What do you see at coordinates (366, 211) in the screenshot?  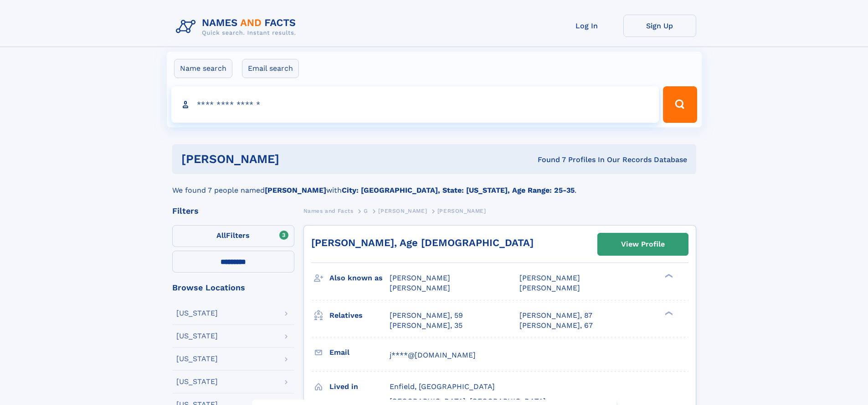 I see `span: G` at bounding box center [366, 211].